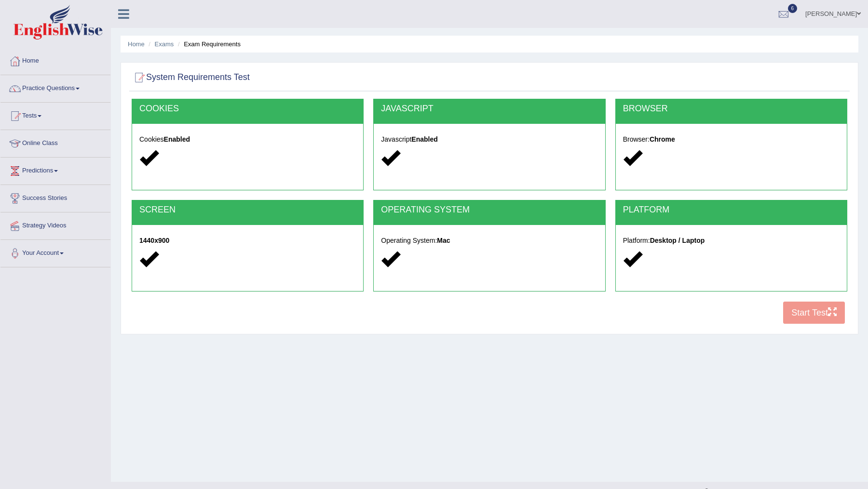 This screenshot has height=489, width=868. Describe the element at coordinates (55, 252) in the screenshot. I see `a: Your Account` at that location.